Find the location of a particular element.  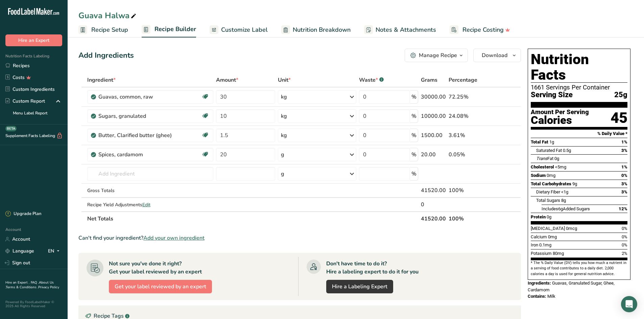

span: Total Carbohydrates is located at coordinates (551, 184).